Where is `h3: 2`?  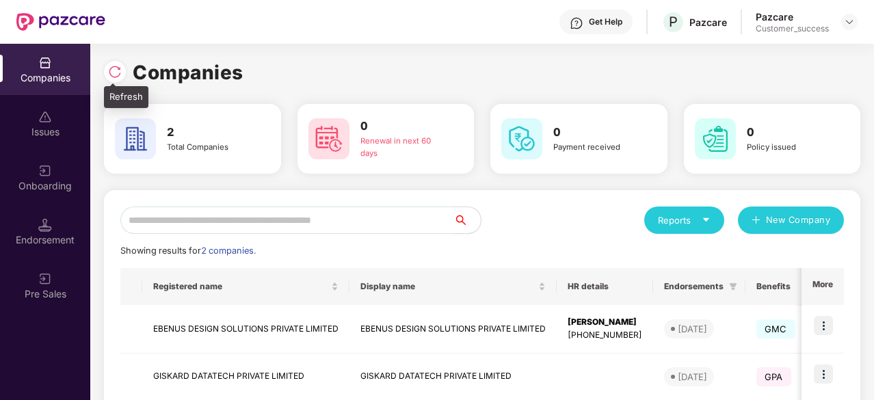 h3: 2 is located at coordinates (209, 133).